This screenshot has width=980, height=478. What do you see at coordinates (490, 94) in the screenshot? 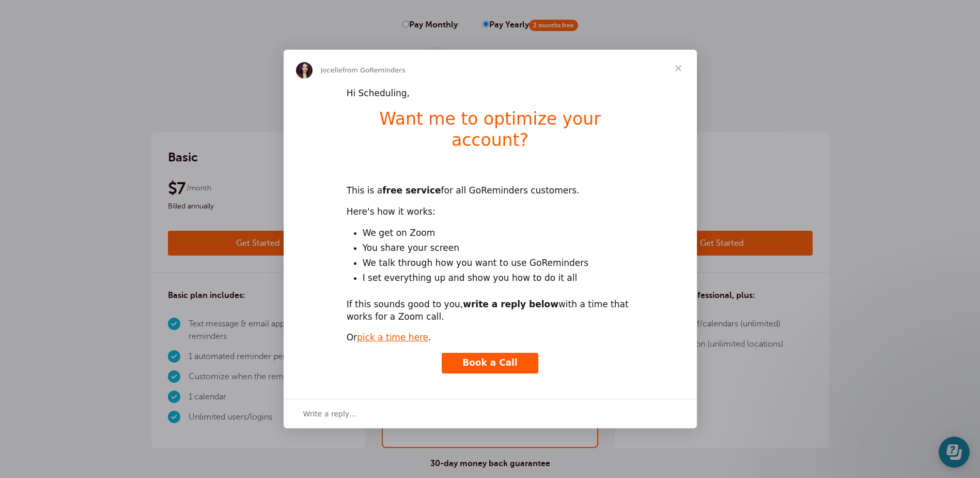
I see `div: Hi Scheduling,` at bounding box center [490, 94].